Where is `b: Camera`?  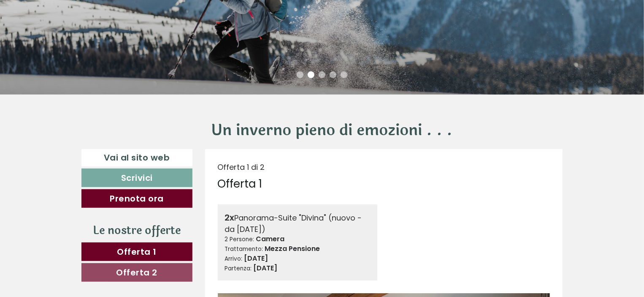
b: Camera is located at coordinates (271, 238).